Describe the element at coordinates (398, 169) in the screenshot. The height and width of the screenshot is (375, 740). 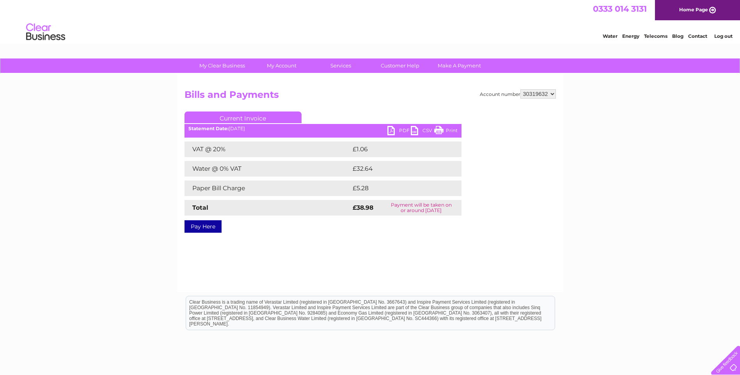
I see `td: £32.64` at that location.